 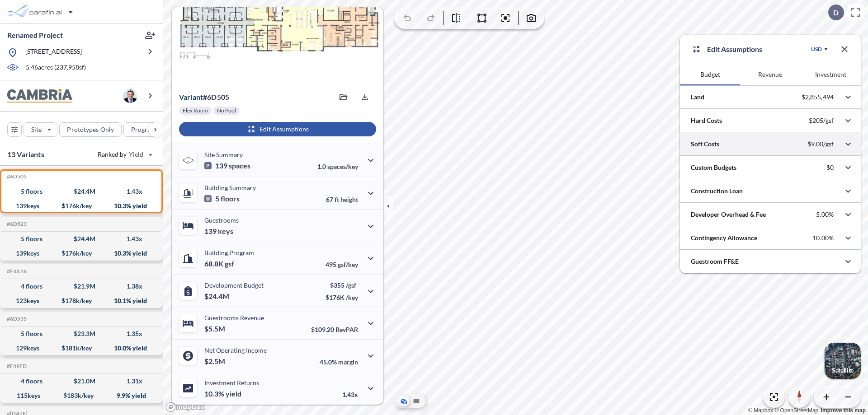 What do you see at coordinates (215, 329) in the screenshot?
I see `p: $5.5M` at bounding box center [215, 329].